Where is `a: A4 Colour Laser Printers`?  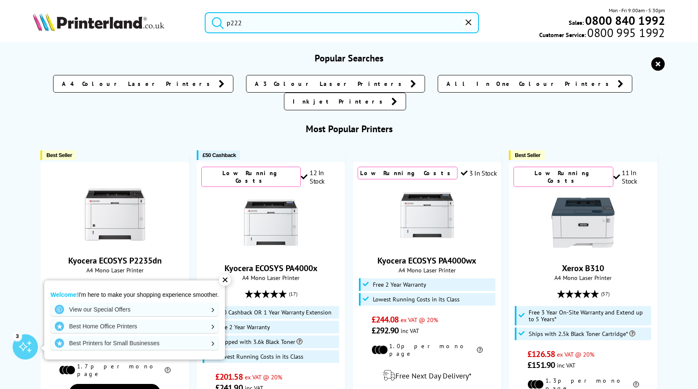
a: A4 Colour Laser Printers is located at coordinates (143, 84).